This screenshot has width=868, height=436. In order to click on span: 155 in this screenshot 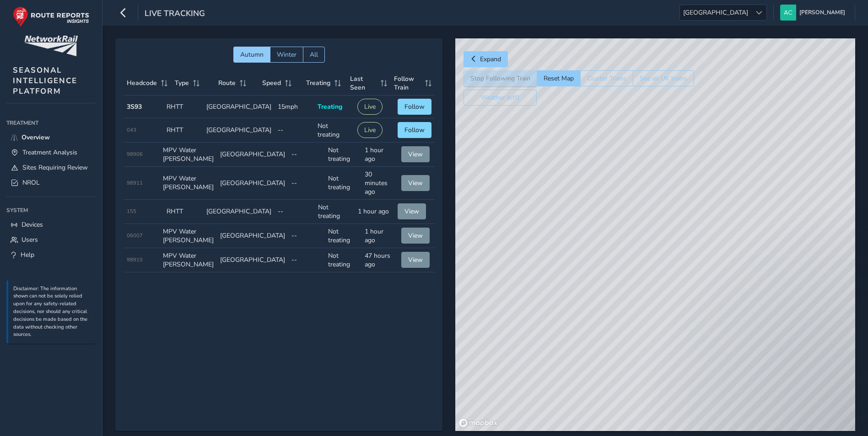, I will do `click(131, 211)`.